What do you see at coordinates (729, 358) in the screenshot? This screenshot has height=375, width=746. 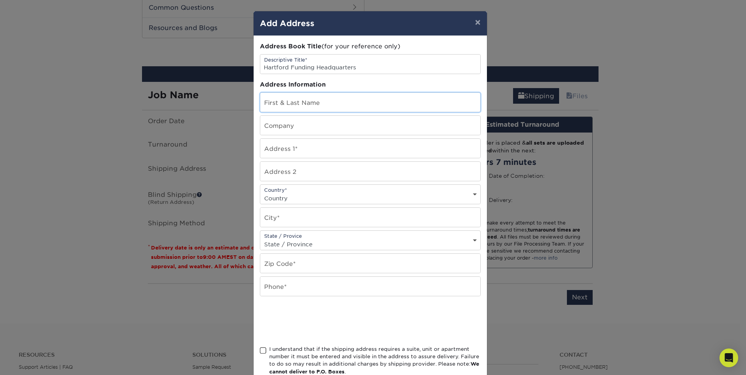 I see `div: Open Intercom Messenger` at bounding box center [729, 358].